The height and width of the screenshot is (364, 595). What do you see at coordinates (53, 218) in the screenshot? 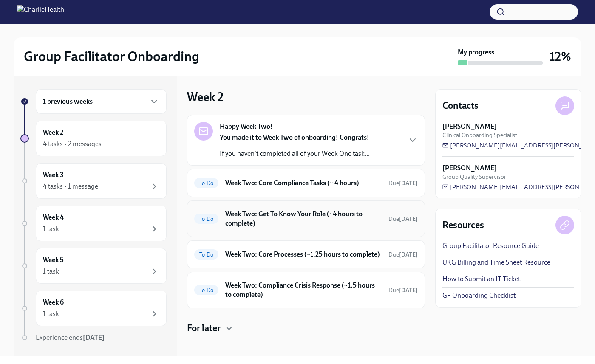
I see `h6: Week 4` at bounding box center [53, 218].